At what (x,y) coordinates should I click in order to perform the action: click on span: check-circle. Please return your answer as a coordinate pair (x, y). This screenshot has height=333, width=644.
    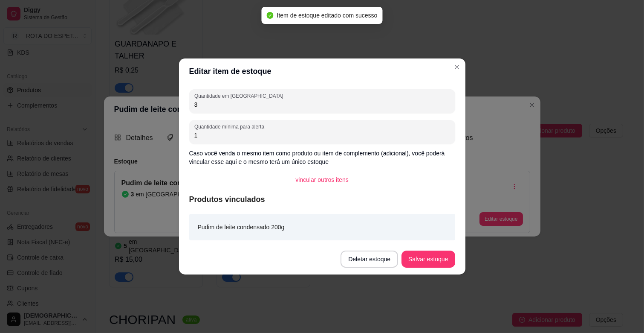
    Looking at the image, I should click on (271, 16).